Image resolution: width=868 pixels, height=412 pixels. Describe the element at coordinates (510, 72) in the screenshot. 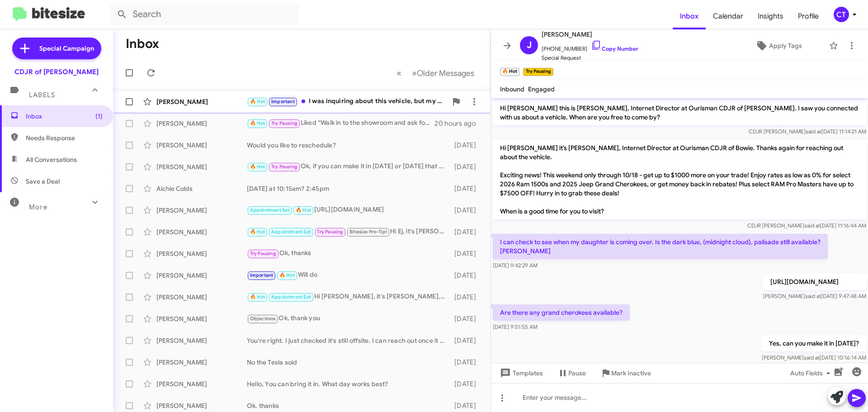

I see `small: 🔥 Hot` at that location.